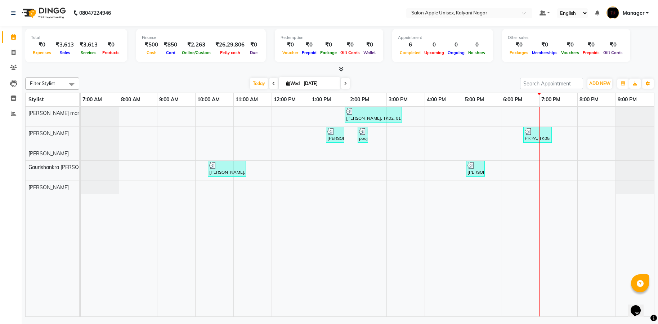 The width and height of the screenshot is (658, 324). I want to click on a: 8:00 AM, so click(131, 99).